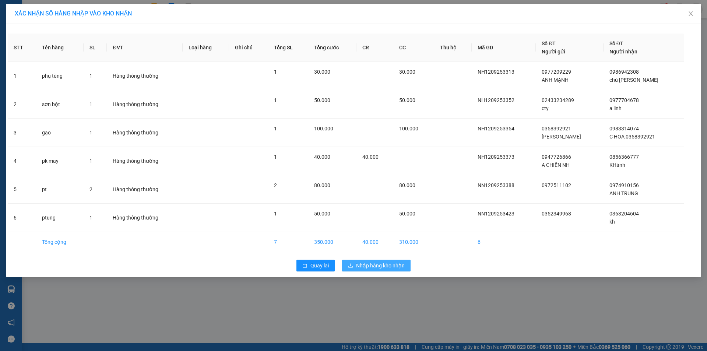 The height and width of the screenshot is (351, 707). I want to click on span: NH1209253313, so click(496, 72).